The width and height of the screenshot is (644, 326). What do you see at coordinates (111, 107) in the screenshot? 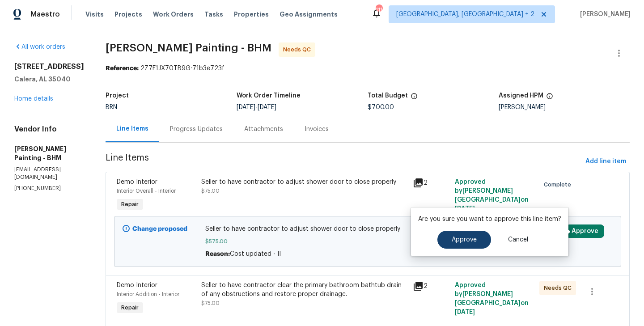
I see `span: BRN` at bounding box center [111, 107].